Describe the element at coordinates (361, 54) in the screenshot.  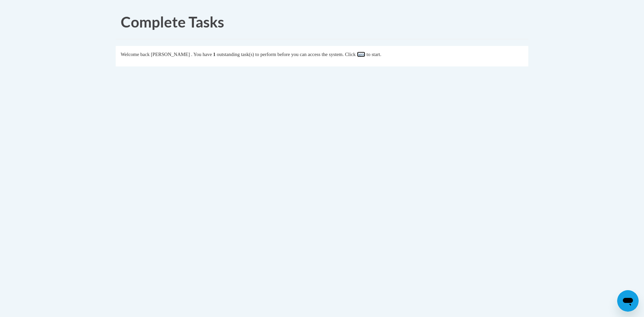
I see `a: here` at that location.